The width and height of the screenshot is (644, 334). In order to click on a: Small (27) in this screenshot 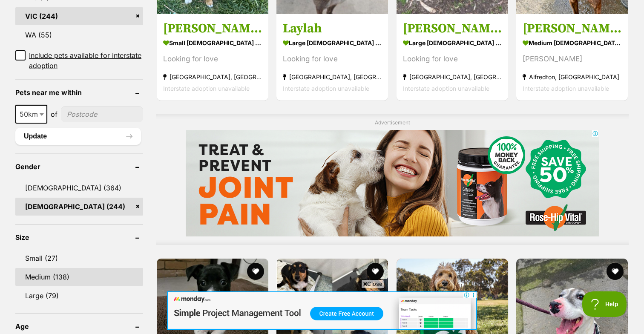, I will do `click(80, 258)`.